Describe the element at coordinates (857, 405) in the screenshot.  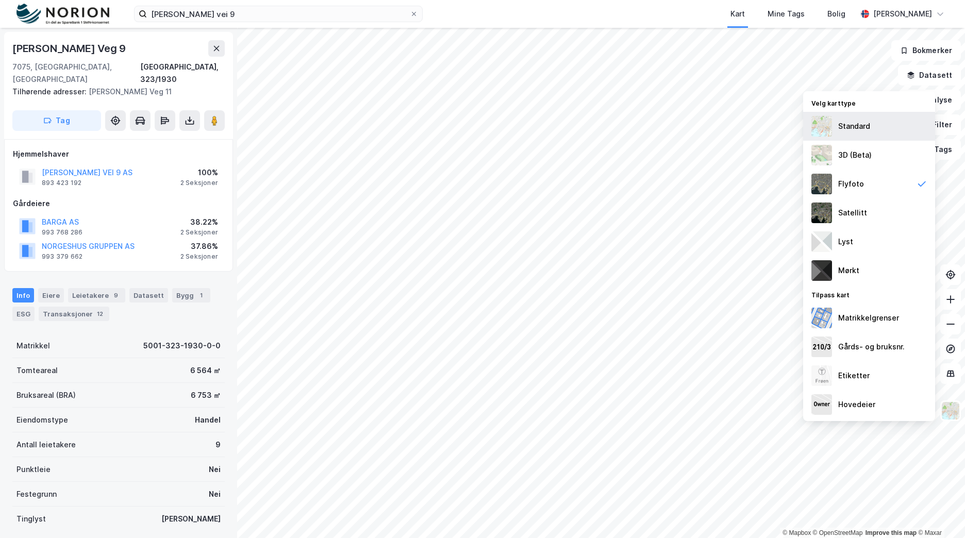
I see `div: Hovedeier` at that location.